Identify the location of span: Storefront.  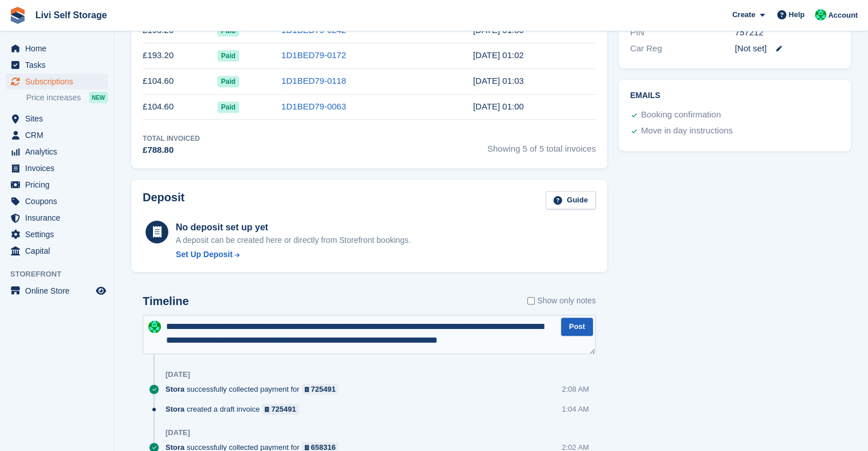
(62, 274).